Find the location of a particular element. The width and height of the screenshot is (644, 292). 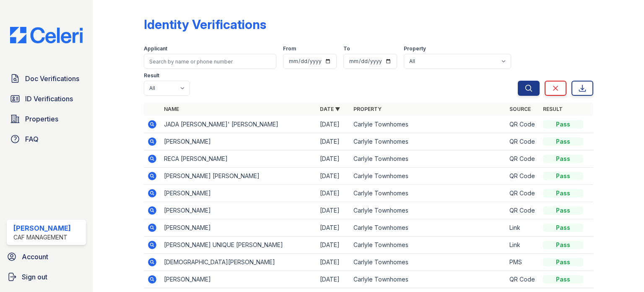

a: Sign out is located at coordinates (46, 277).